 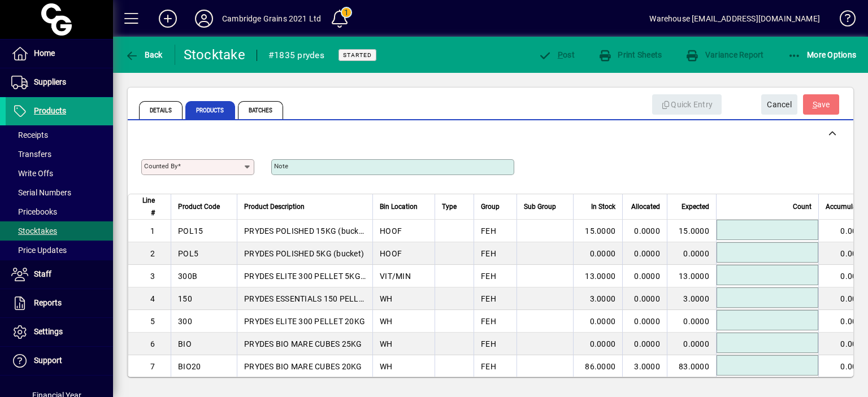 What do you see at coordinates (780, 105) in the screenshot?
I see `span: Cancel` at bounding box center [780, 105].